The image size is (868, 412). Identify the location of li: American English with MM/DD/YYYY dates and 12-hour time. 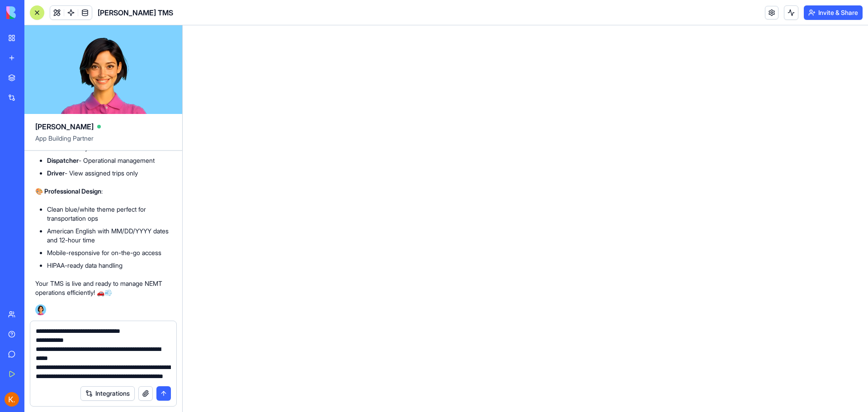
(109, 235).